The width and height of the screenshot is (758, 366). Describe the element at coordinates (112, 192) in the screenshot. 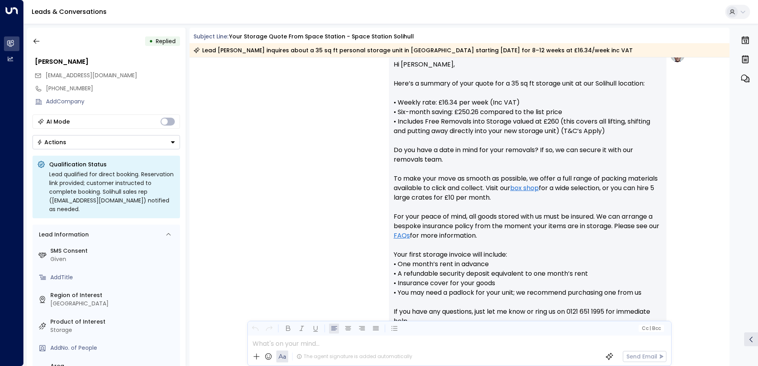

I see `div: Lead qualified for direct booking. Reservation link provided; customer instructed to complete boo...` at that location.